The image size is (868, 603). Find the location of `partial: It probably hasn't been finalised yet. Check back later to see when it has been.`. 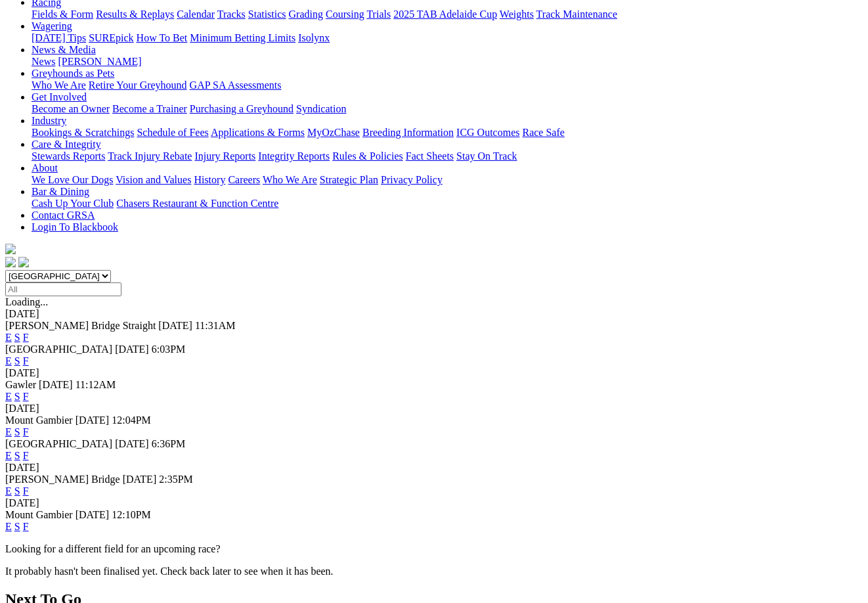

partial: It probably hasn't been finalised yet. Check back later to see when it has been. is located at coordinates (169, 571).